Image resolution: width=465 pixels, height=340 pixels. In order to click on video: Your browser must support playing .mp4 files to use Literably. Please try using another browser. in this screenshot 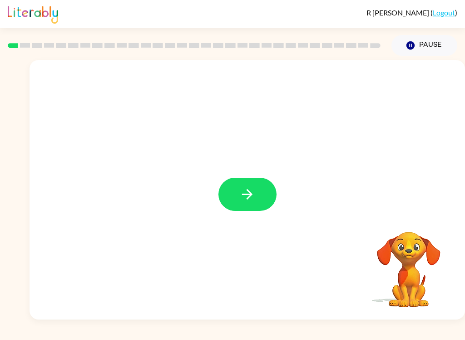, I will do `click(409, 263)`.